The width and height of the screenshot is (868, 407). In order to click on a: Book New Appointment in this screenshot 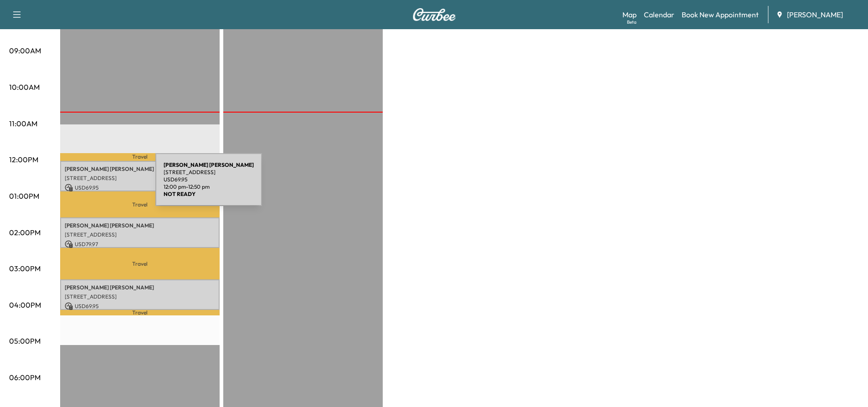, I will do `click(720, 14)`.